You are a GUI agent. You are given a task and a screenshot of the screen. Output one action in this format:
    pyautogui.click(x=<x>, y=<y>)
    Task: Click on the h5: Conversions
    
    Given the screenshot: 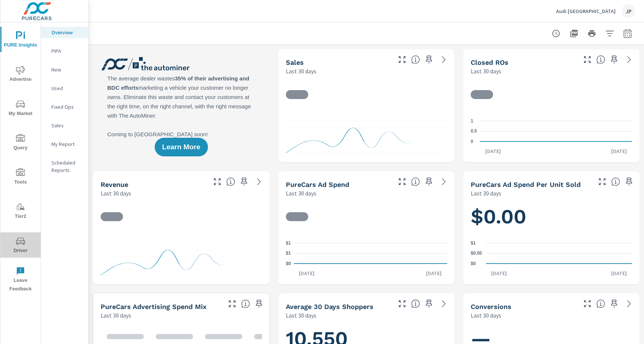 What is the action you would take?
    pyautogui.click(x=491, y=306)
    